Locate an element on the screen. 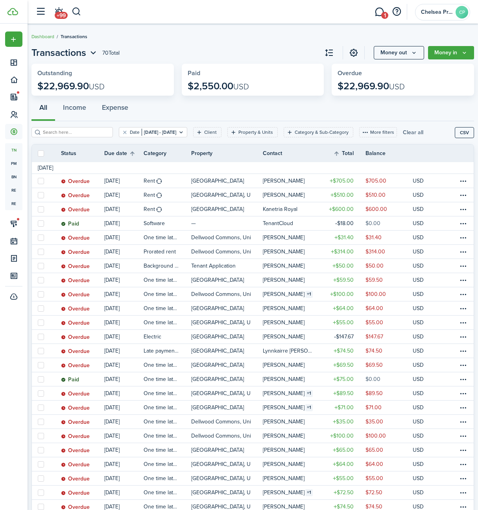 This screenshot has width=478, height=510. button: Money in is located at coordinates (451, 53).